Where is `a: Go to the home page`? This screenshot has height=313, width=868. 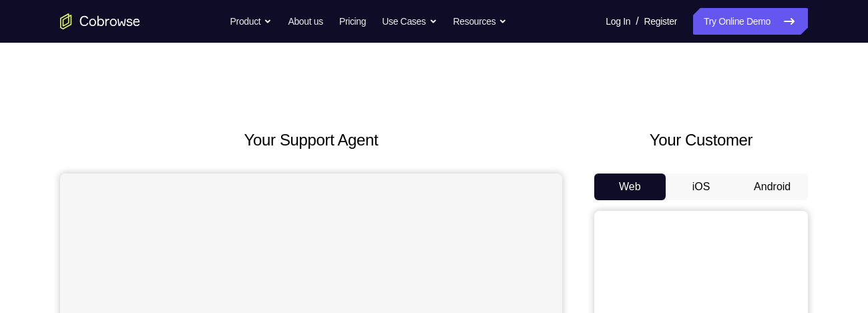 a: Go to the home page is located at coordinates (100, 21).